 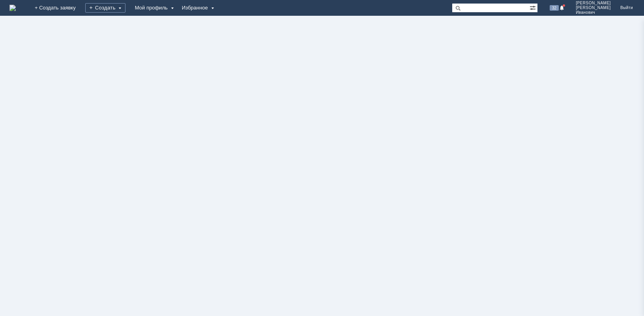 What do you see at coordinates (12, 8) in the screenshot?
I see `a: Перейти на домашнюю страницу` at bounding box center [12, 8].